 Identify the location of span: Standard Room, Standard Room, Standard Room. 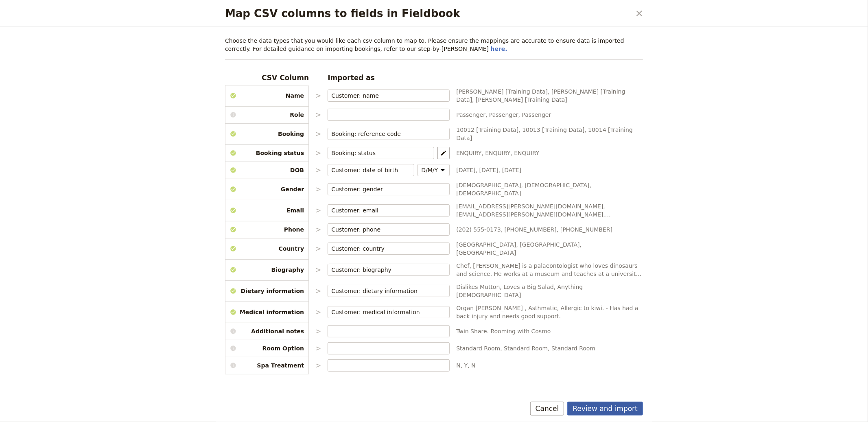
(550, 348).